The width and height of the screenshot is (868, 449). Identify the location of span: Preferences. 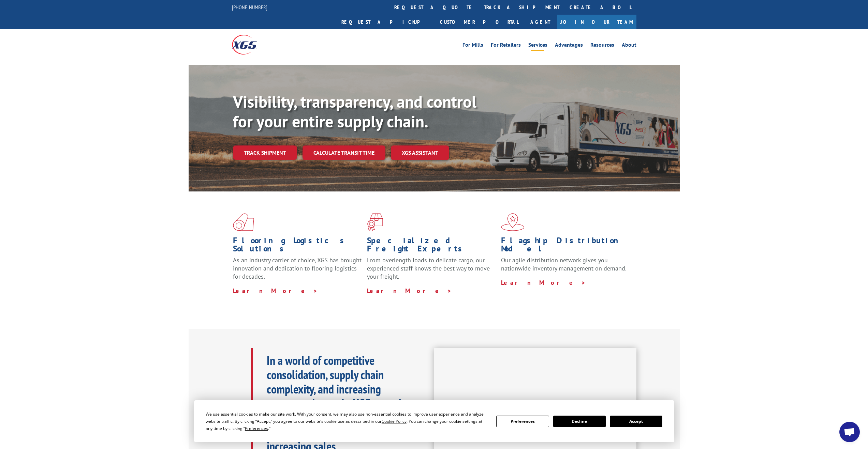
(256, 428).